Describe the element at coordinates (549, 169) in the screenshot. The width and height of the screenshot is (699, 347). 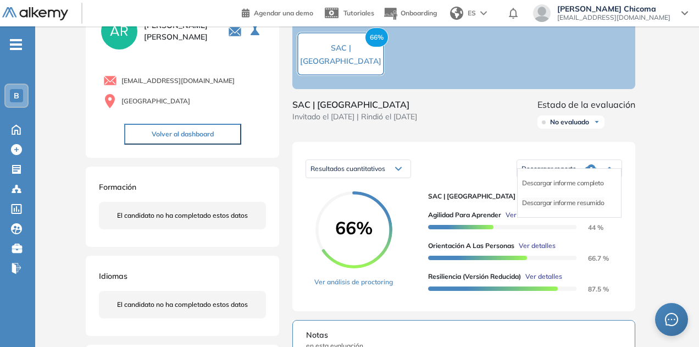
I see `span: Descargar reporte` at that location.